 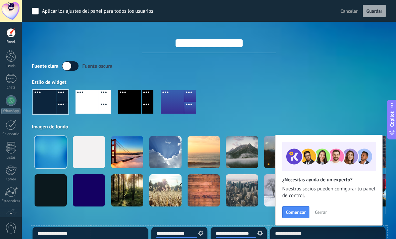 What do you see at coordinates (392, 119) in the screenshot?
I see `span: Copilot` at bounding box center [392, 119].